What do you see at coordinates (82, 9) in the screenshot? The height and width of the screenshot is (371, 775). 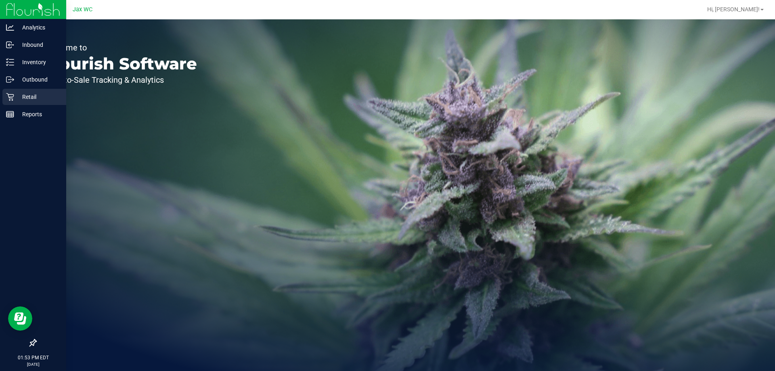 I see `span: Jax WC` at bounding box center [82, 9].